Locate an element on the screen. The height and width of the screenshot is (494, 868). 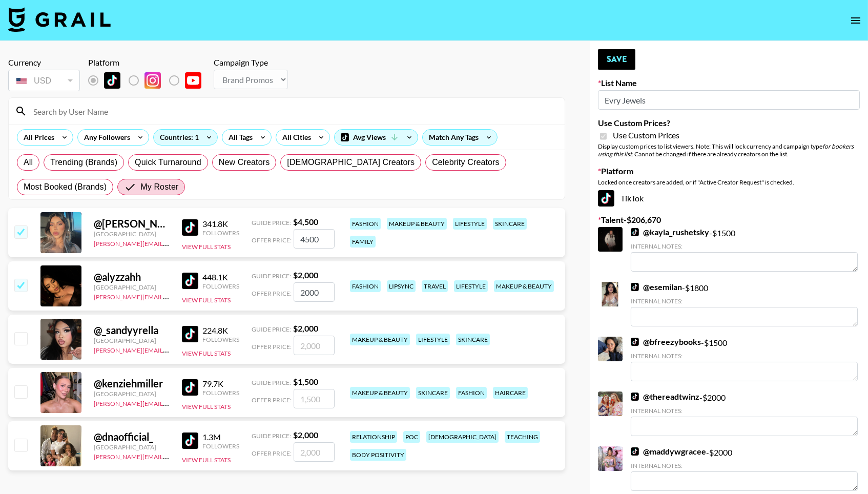
div: teaching is located at coordinates (522, 437).